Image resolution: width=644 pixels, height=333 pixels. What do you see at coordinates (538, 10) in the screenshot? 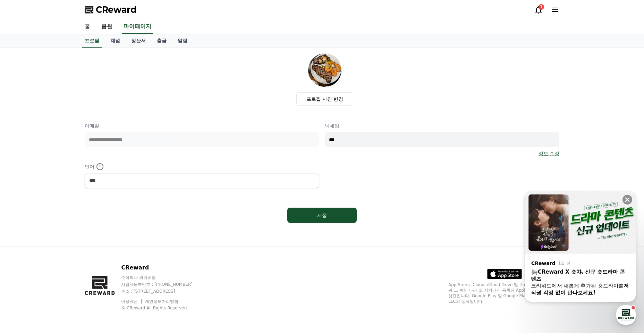
I see `a: 1` at bounding box center [538, 10].